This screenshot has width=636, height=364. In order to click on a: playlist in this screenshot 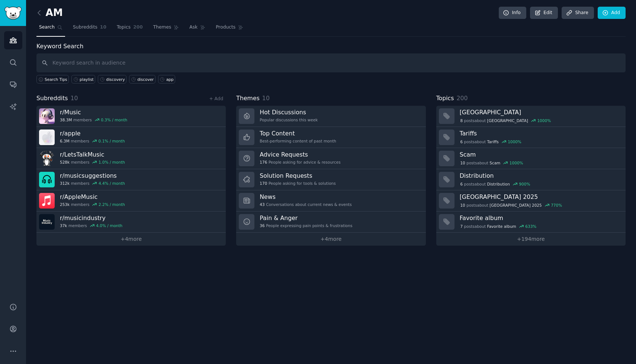, I will do `click(84, 79)`.